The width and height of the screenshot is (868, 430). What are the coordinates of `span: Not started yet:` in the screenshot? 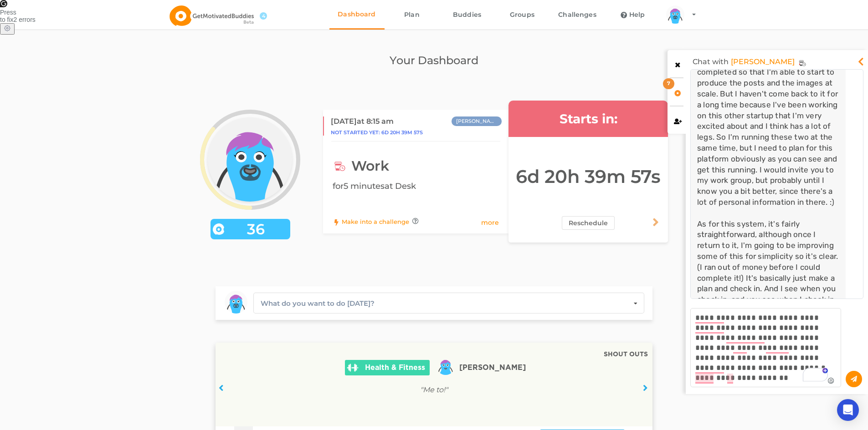 It's located at (377, 132).